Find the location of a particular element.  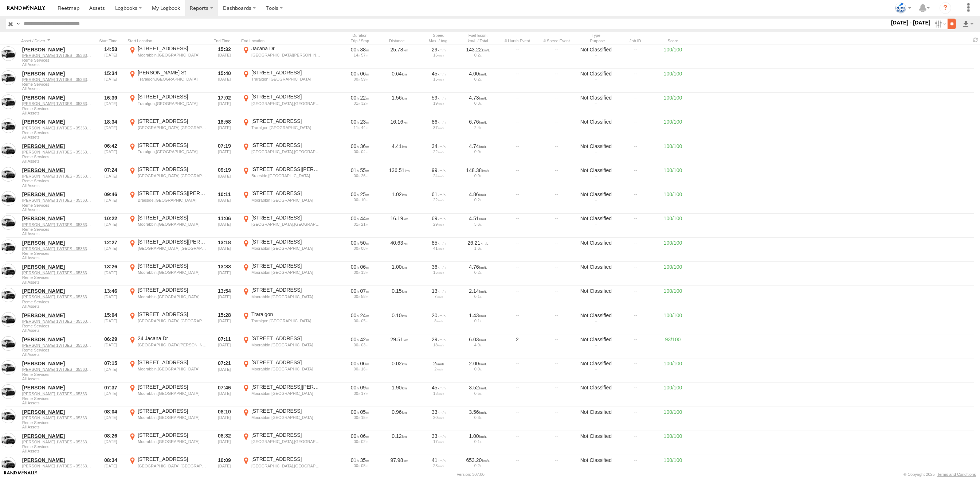

div: 45 is located at coordinates (439, 73).